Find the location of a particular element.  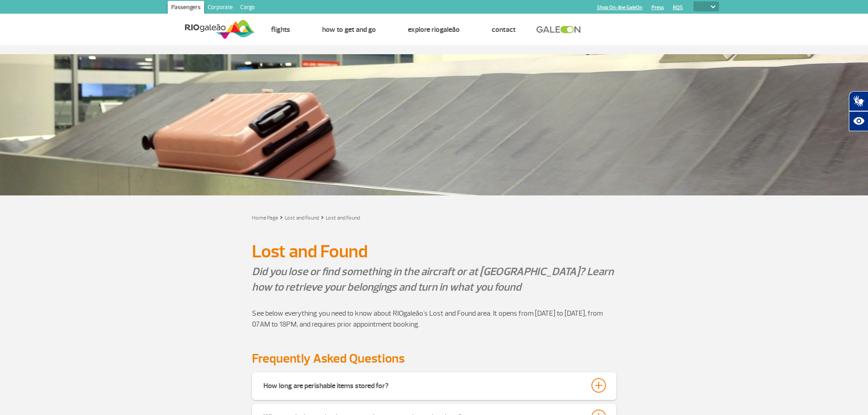

h1: Lost and Found is located at coordinates (434, 251).